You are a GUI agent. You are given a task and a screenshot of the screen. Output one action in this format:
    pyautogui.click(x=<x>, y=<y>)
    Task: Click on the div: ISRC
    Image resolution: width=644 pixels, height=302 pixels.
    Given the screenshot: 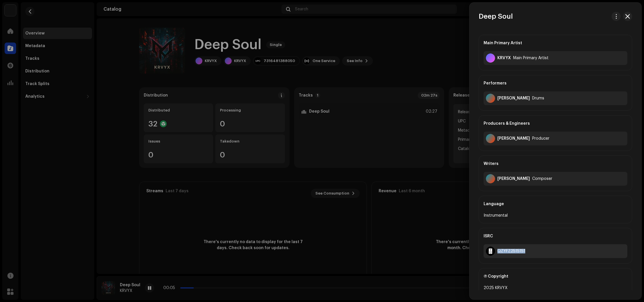 What is the action you would take?
    pyautogui.click(x=555, y=236)
    